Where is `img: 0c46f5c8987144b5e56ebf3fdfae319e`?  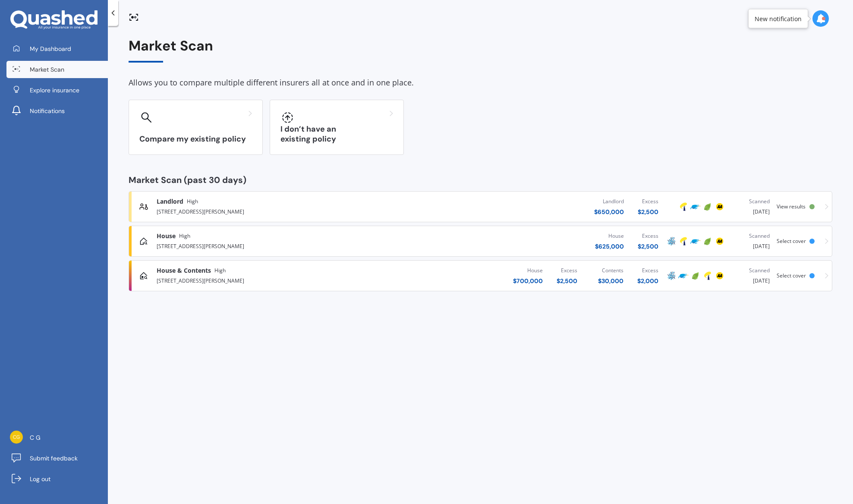
img: 0c46f5c8987144b5e56ebf3fdfae319e is located at coordinates (16, 437).